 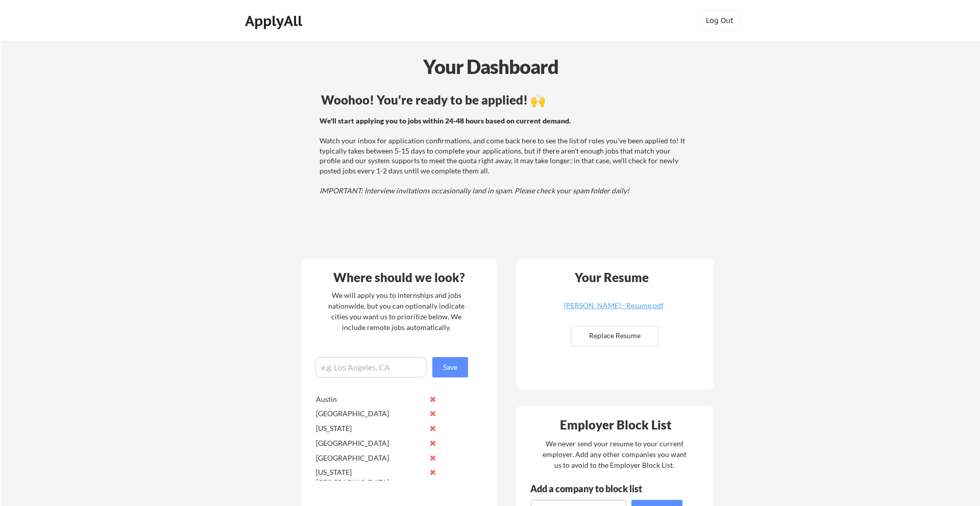 I want to click on button: Log Out, so click(x=719, y=20).